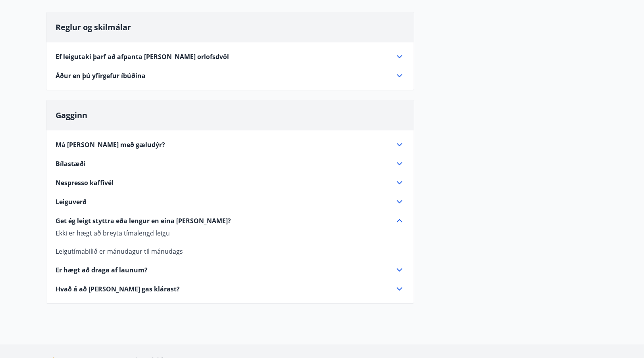 The width and height of the screenshot is (644, 358). I want to click on span: Áður en þú yfirgefur íbúðina, so click(101, 76).